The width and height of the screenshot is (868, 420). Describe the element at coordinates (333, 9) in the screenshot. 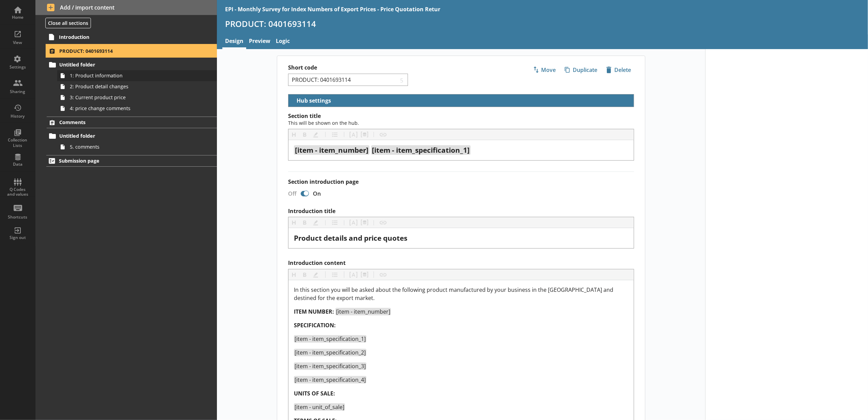

I see `div: EPI - Monthly Survey for Index Numbers of Export Prices - Price Quotation Retur` at that location.